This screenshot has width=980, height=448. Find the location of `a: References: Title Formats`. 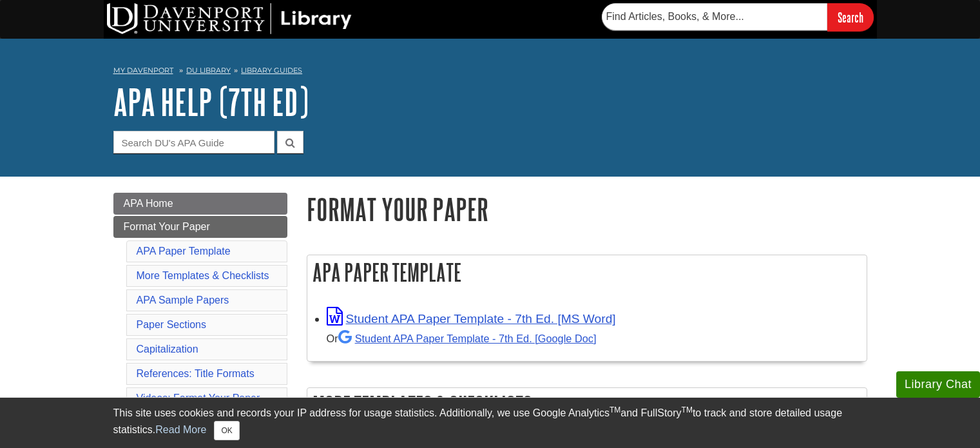

a: References: Title Formats is located at coordinates (195, 373).